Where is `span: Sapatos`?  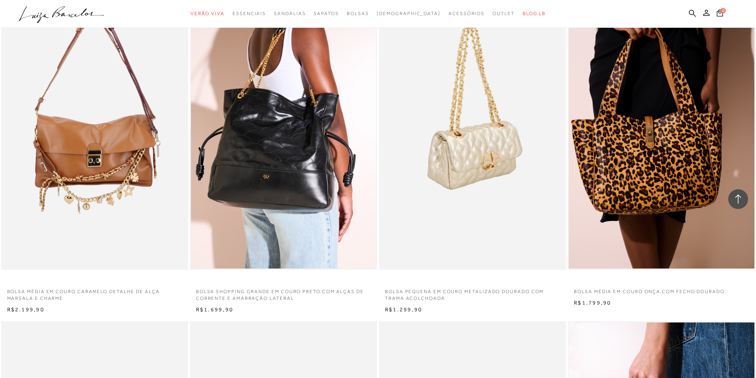 span: Sapatos is located at coordinates (326, 13).